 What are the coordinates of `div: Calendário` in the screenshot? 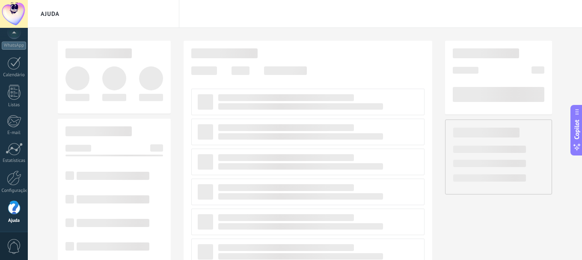 It's located at (14, 75).